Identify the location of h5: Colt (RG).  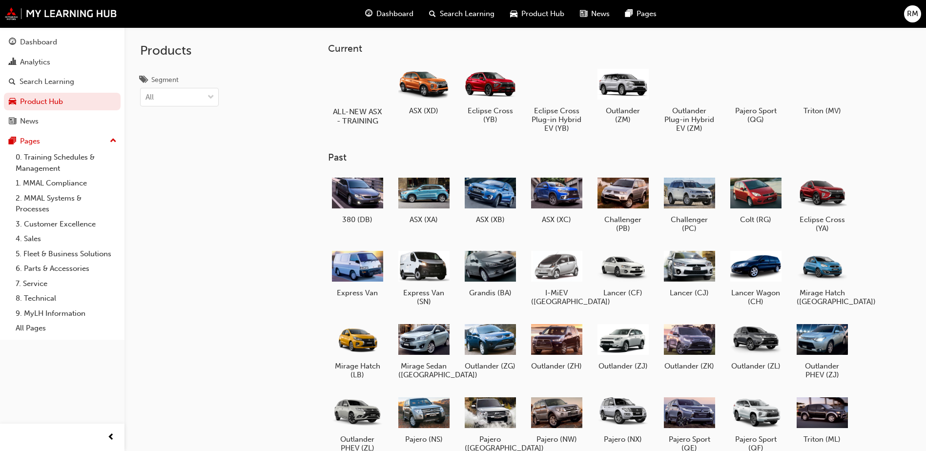
(755, 220).